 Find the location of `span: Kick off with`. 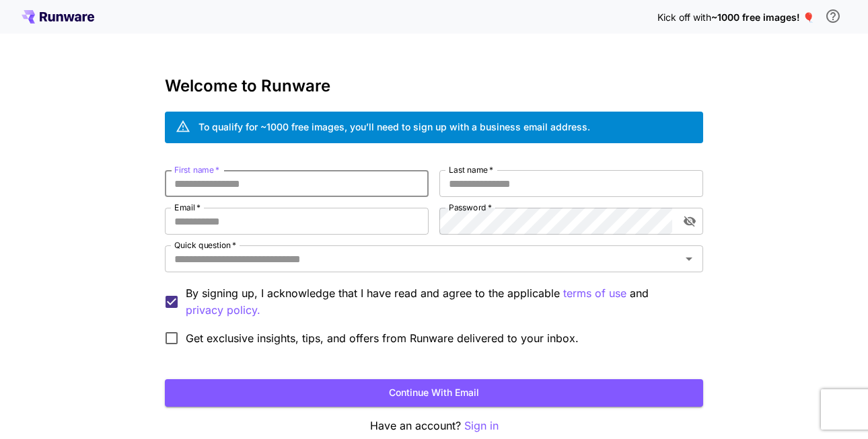

span: Kick off with is located at coordinates (684, 17).